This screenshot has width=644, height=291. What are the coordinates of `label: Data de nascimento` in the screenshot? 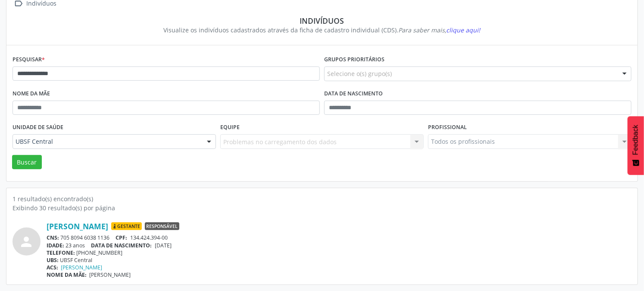 It's located at (353, 94).